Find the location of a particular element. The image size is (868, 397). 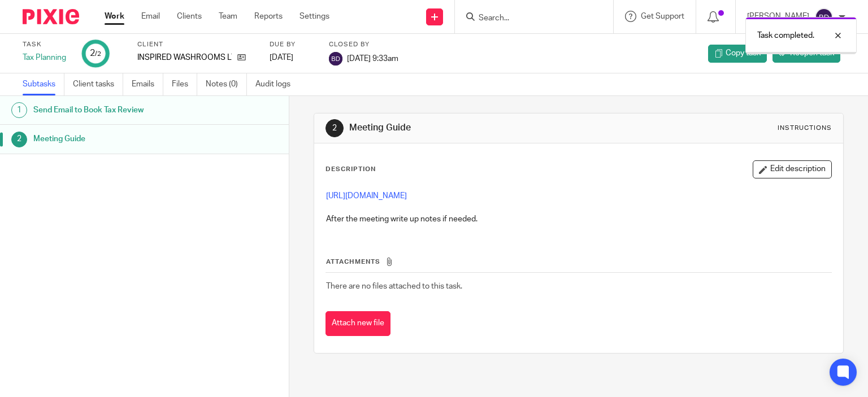

div: 1 is located at coordinates (19, 110).